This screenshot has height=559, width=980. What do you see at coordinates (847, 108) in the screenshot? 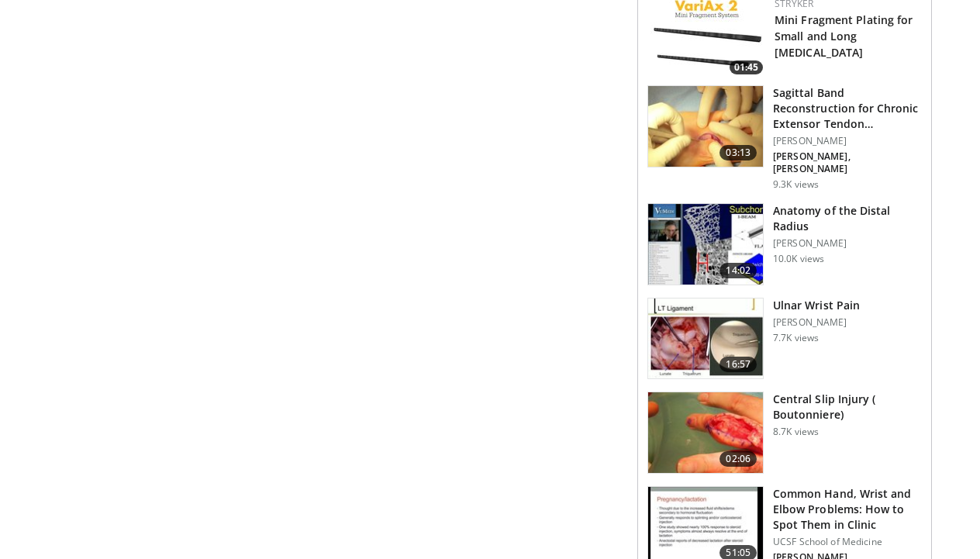
I see `h3: Sagittal Band Reconstruction for Chronic Extensor Tendon Dislocation` at bounding box center [847, 108].